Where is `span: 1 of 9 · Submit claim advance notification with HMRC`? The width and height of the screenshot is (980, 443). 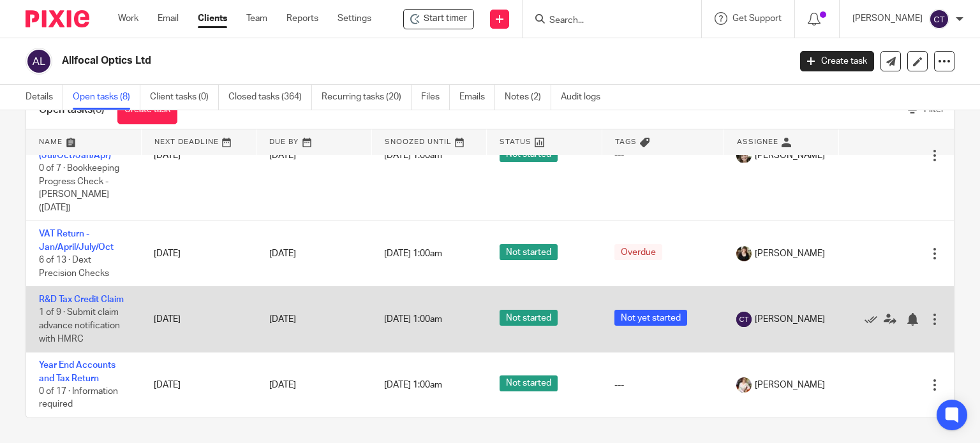 span: 1 of 9 · Submit claim advance notification with HMRC is located at coordinates (79, 326).